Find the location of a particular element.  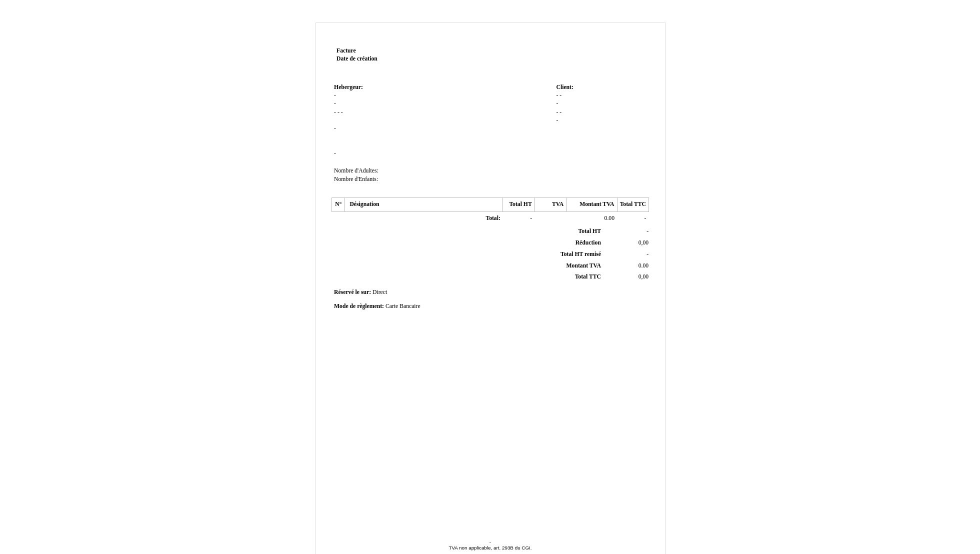

th: Total HT is located at coordinates (518, 205).